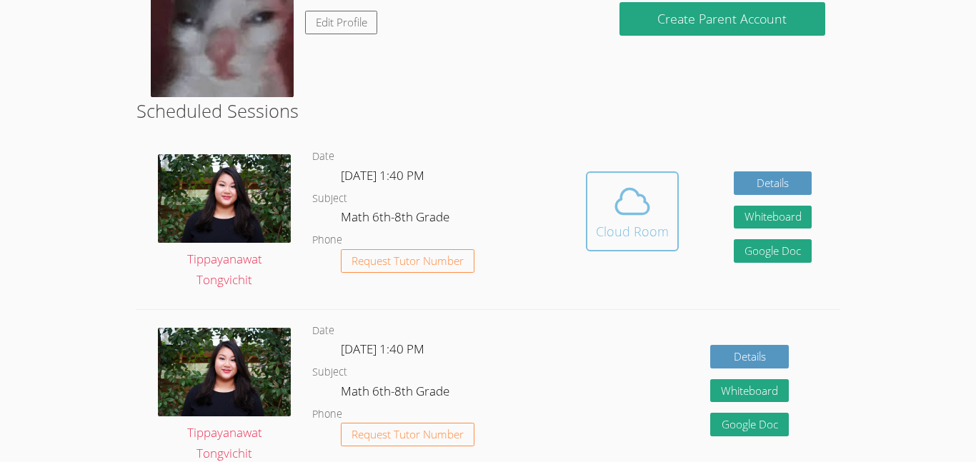 The width and height of the screenshot is (976, 462). What do you see at coordinates (633, 212) in the screenshot?
I see `button: Cloud Room` at bounding box center [633, 212].